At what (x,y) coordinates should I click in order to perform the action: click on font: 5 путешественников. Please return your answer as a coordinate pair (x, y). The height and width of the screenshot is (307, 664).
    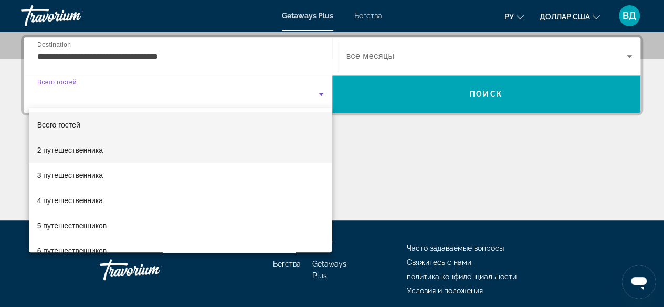
    Looking at the image, I should click on (72, 226).